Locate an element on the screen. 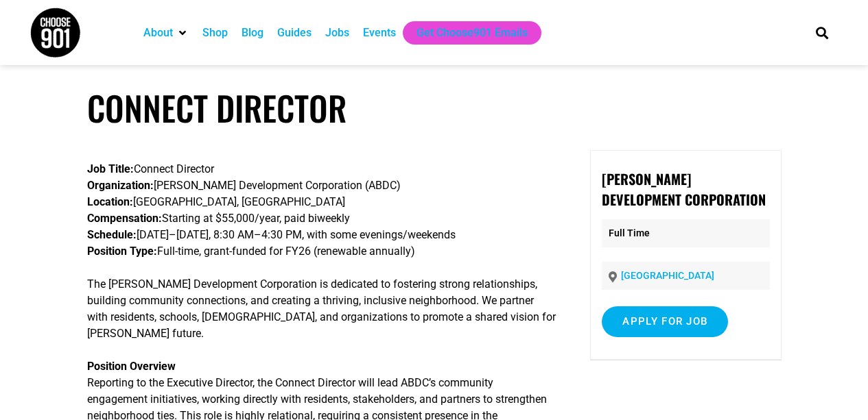 The height and width of the screenshot is (420, 868). strong: Job Title: is located at coordinates (111, 169).